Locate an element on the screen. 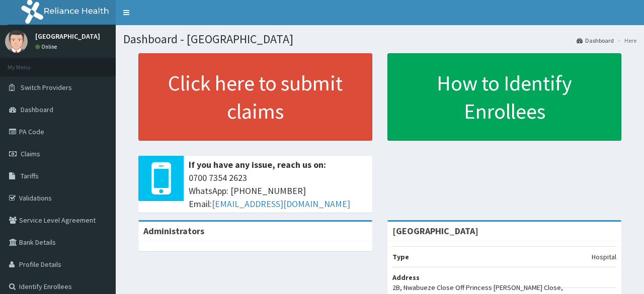 The image size is (644, 294). b: Type is located at coordinates (401, 257).